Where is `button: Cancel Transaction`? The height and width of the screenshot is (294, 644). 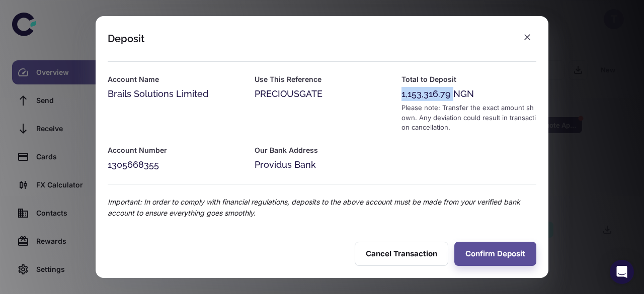
button: Cancel Transaction is located at coordinates (401, 254).